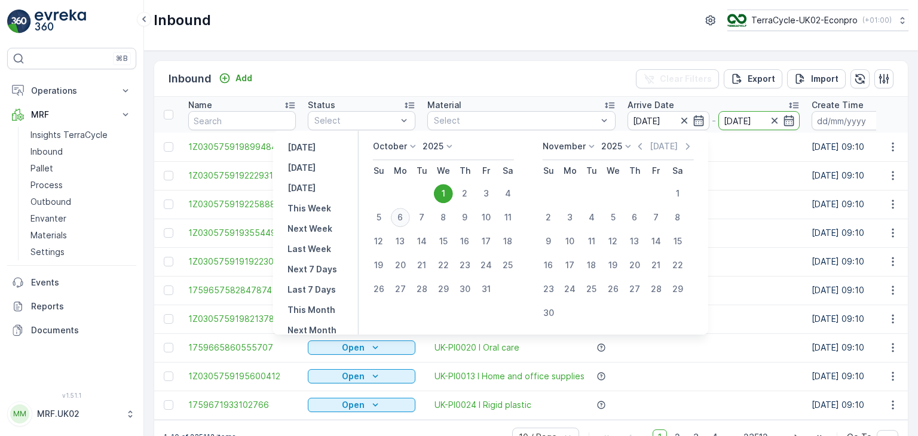 This screenshot has width=918, height=436. What do you see at coordinates (81, 168) in the screenshot?
I see `a: Pallet` at bounding box center [81, 168].